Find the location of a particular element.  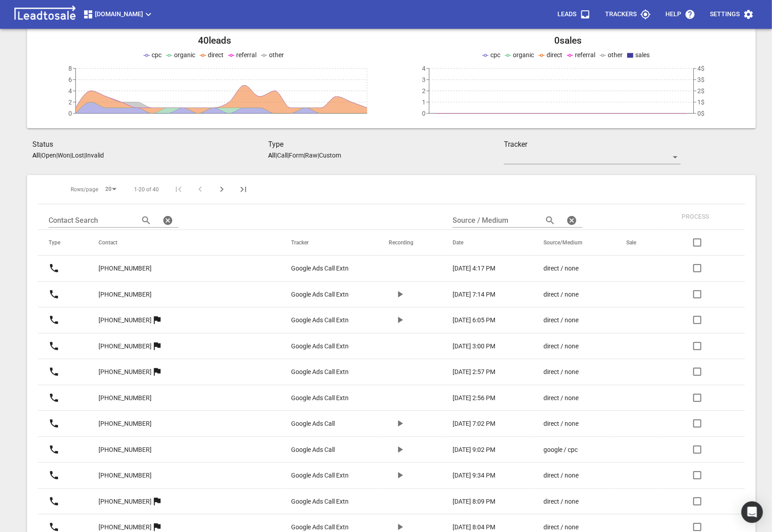

p: Raw is located at coordinates (311, 155).